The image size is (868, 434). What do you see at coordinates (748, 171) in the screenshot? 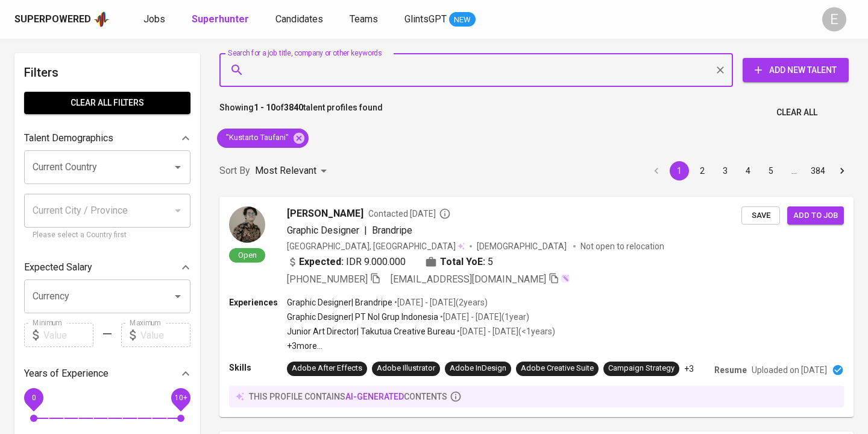
I see `button: Go to page 4` at bounding box center [748, 171].